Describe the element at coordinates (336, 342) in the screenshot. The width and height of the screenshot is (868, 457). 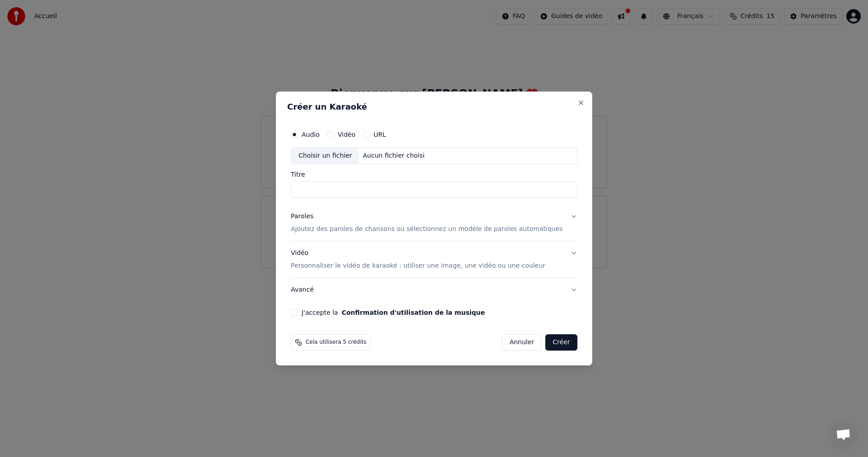
I see `span: Cela utilisera 5 crédits` at that location.